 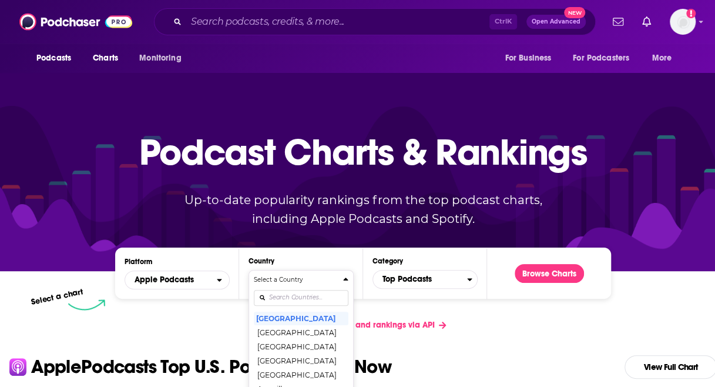 What do you see at coordinates (549, 273) in the screenshot?
I see `a: Browse Charts` at bounding box center [549, 273].